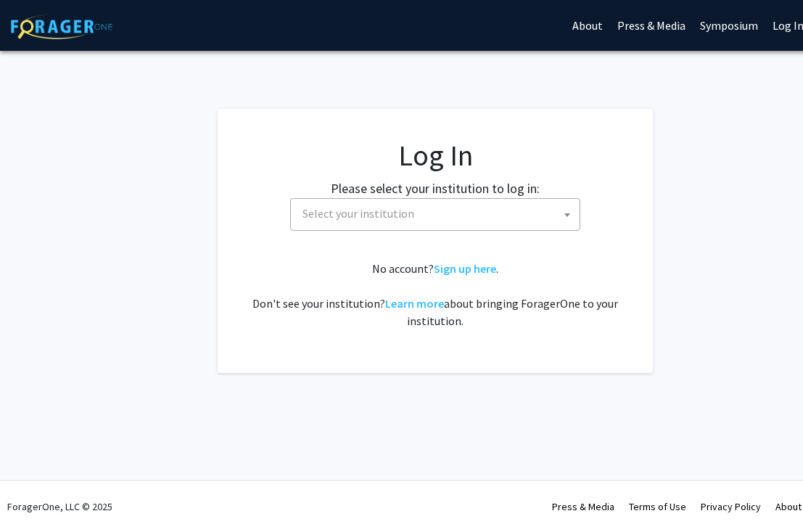 The image size is (803, 532). Describe the element at coordinates (789, 507) in the screenshot. I see `a: About` at that location.